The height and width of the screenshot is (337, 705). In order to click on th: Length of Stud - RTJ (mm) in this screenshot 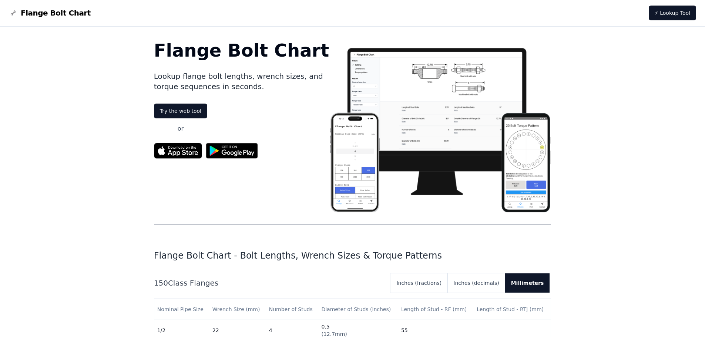, I will do `click(513, 310)`.